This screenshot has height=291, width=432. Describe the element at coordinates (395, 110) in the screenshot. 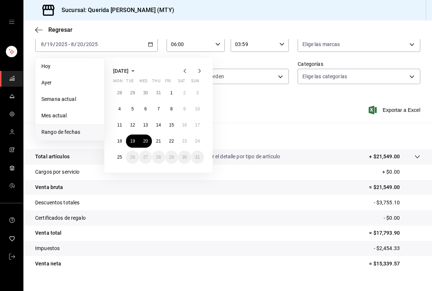

I see `button: Exportar a Excel` at that location.